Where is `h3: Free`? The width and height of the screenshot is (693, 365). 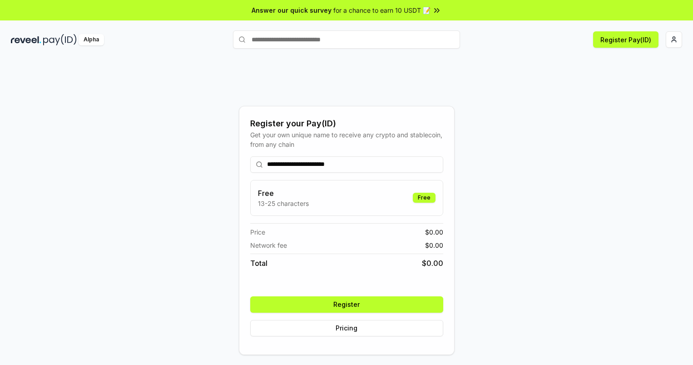 h3: Free is located at coordinates (284, 193).